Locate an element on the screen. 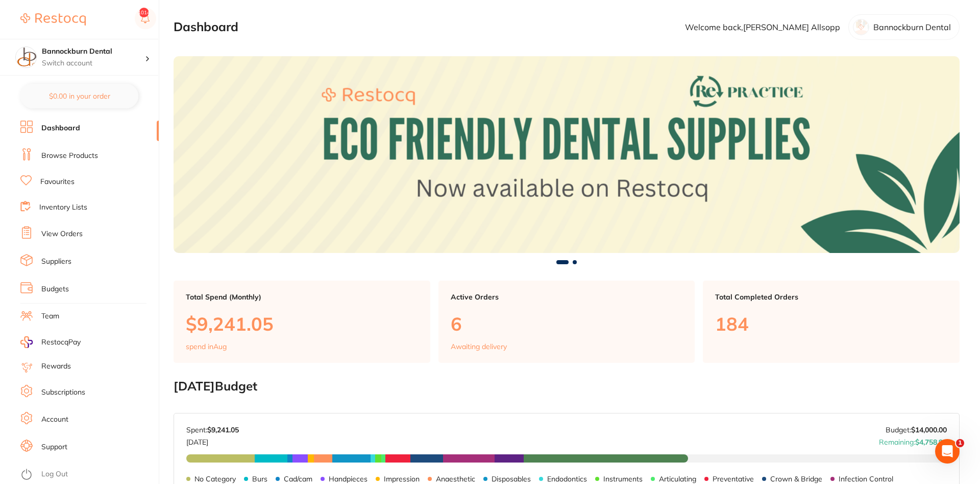  p: Bannockburn Dental is located at coordinates (913, 27).